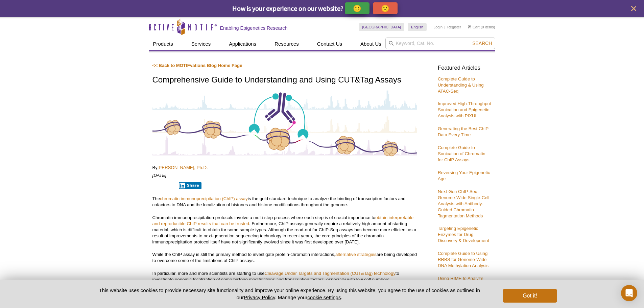  What do you see at coordinates (438, 27) in the screenshot?
I see `a: Login` at bounding box center [438, 27].